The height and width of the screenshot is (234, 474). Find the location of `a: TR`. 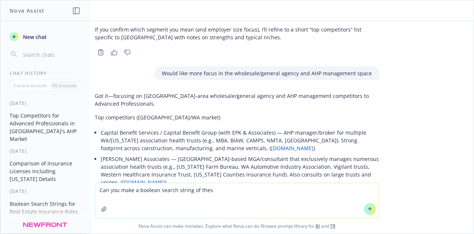

a: TR is located at coordinates (333, 226).